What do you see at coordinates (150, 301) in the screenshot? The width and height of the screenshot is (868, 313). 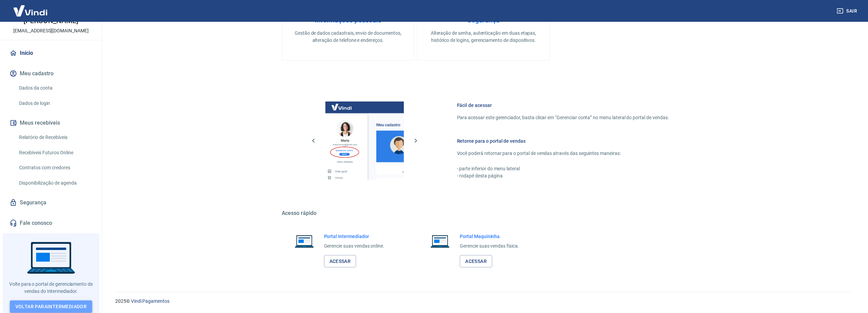 I see `a: Vindi Pagamentos` at bounding box center [150, 301].